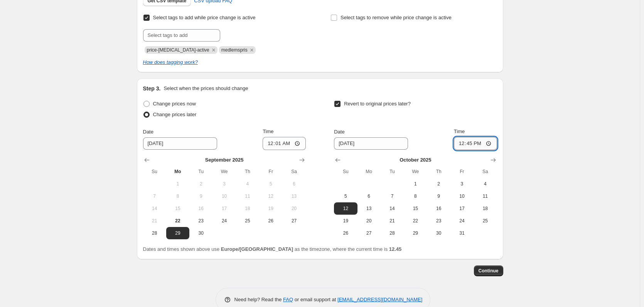  What do you see at coordinates (392, 172) in the screenshot?
I see `th: Tuesday` at bounding box center [392, 172].